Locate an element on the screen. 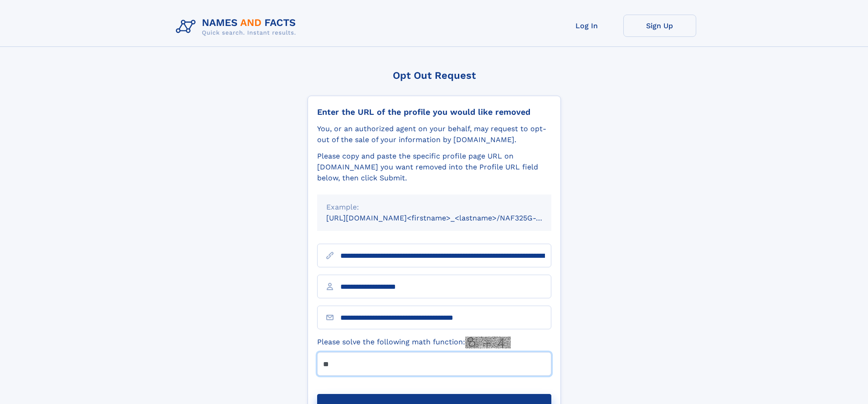  label: Please solve the following math function: is located at coordinates (414, 342).